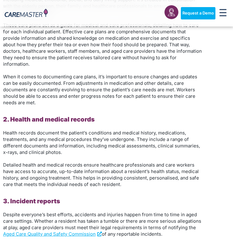  What do you see at coordinates (49, 120) in the screenshot?
I see `b: 2. Health and medical records` at bounding box center [49, 120].